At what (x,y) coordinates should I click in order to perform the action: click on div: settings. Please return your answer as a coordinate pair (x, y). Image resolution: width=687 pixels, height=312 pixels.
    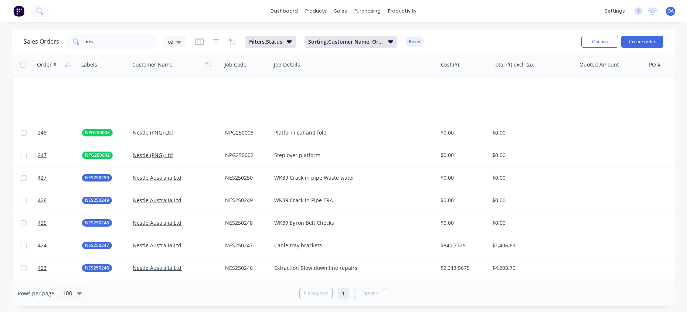
    Looking at the image, I should click on (615, 11).